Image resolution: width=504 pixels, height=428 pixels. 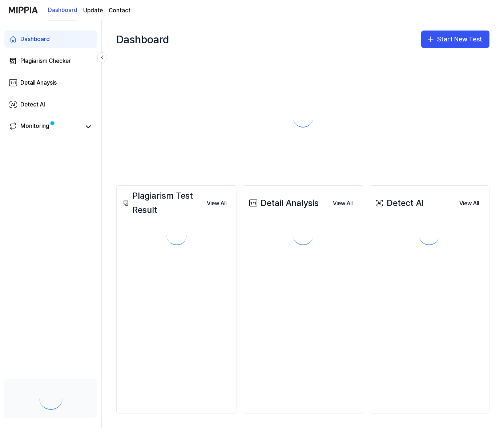 What do you see at coordinates (455, 40) in the screenshot?
I see `button: Start New Test` at bounding box center [455, 40].